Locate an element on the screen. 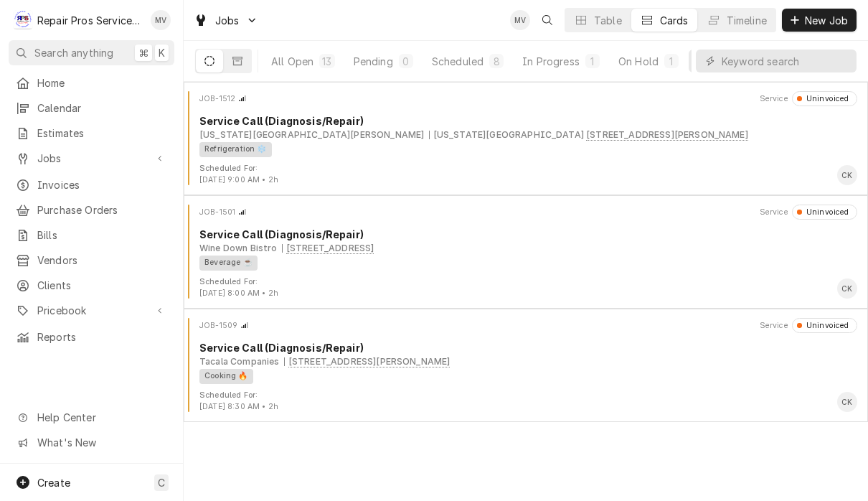  div: Timeline is located at coordinates (747, 20).